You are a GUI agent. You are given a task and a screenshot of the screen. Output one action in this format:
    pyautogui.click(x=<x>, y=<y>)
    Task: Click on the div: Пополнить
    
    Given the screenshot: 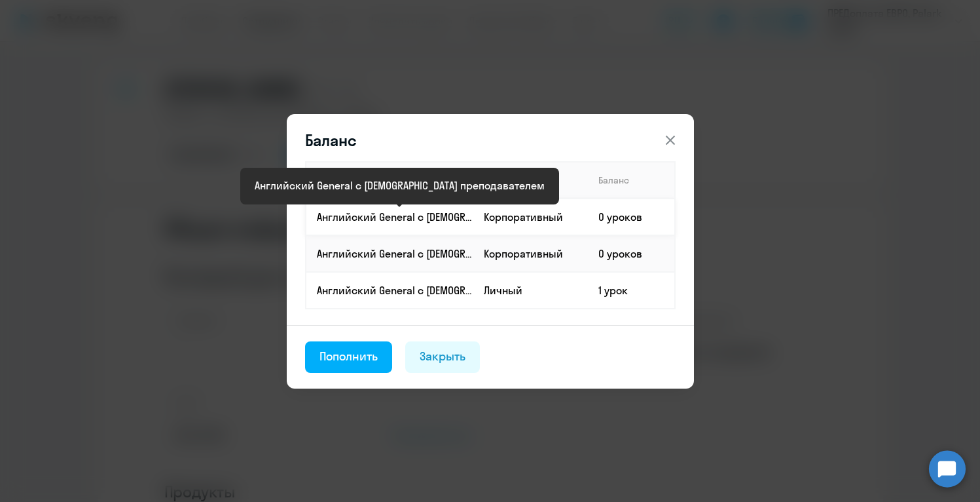 What is the action you would take?
    pyautogui.click(x=348, y=356)
    